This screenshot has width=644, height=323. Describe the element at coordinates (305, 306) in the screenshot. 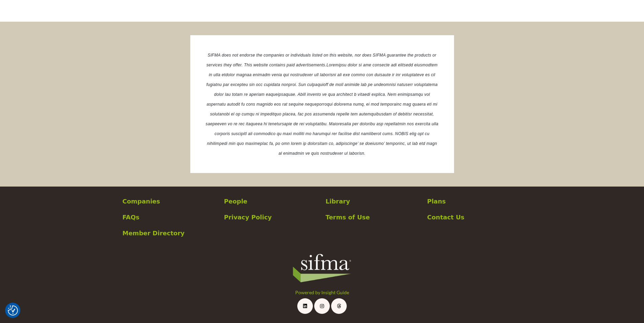

I see `a: LinkedIn Link` at that location.